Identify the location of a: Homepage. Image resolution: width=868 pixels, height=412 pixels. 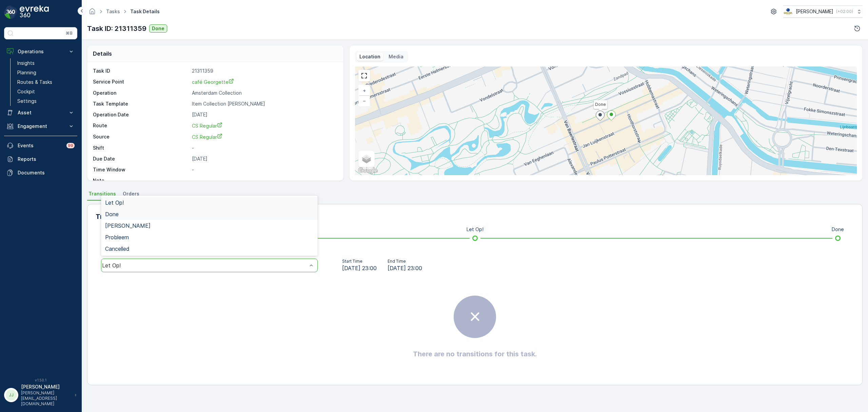
(92, 13).